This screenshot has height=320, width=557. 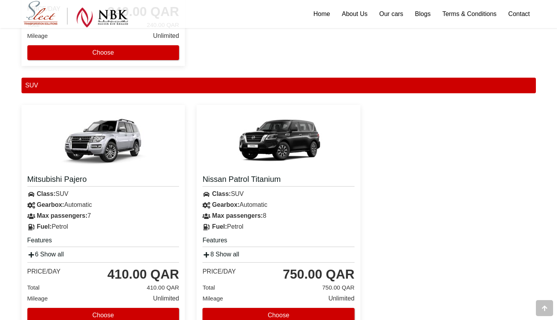 What do you see at coordinates (163, 288) in the screenshot?
I see `span: 410.00 QAR` at bounding box center [163, 288].